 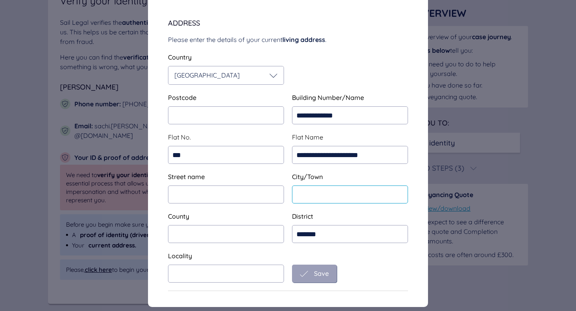 What do you see at coordinates (304, 40) in the screenshot?
I see `span: living address` at bounding box center [304, 40].